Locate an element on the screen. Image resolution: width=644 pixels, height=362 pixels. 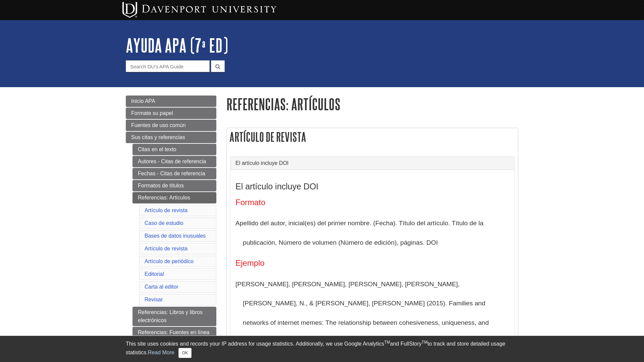
h1: Referencias: Artículos is located at coordinates (372, 104).